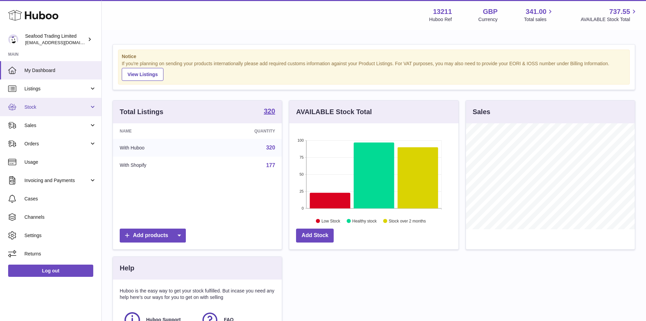  Describe the element at coordinates (57, 89) in the screenshot. I see `span: Listings` at that location.